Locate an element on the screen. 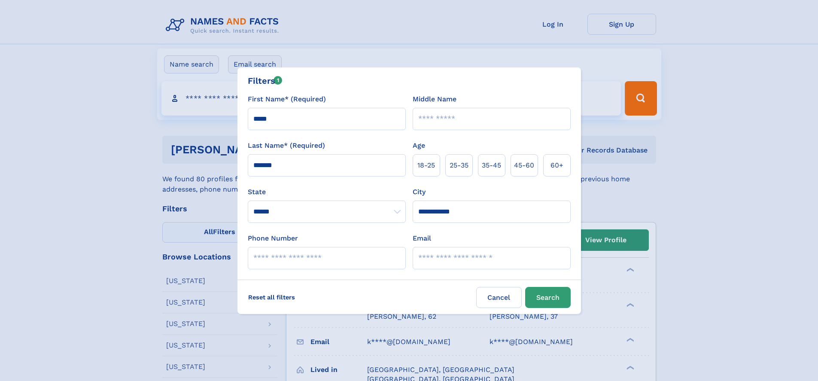 The height and width of the screenshot is (381, 818). label: State is located at coordinates (327, 192).